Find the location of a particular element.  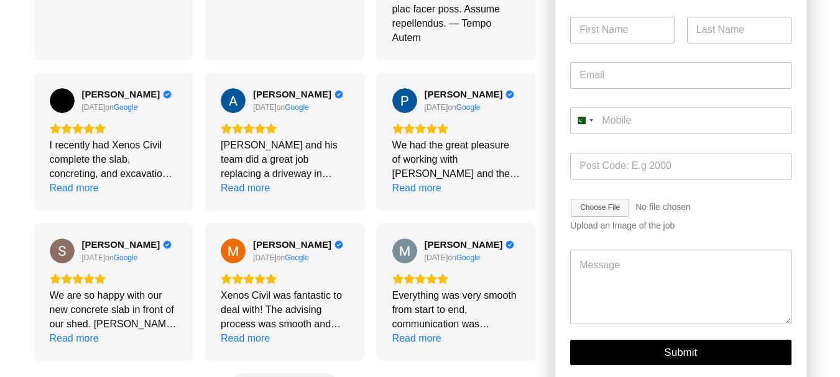

button: Selected country is located at coordinates (584, 120).